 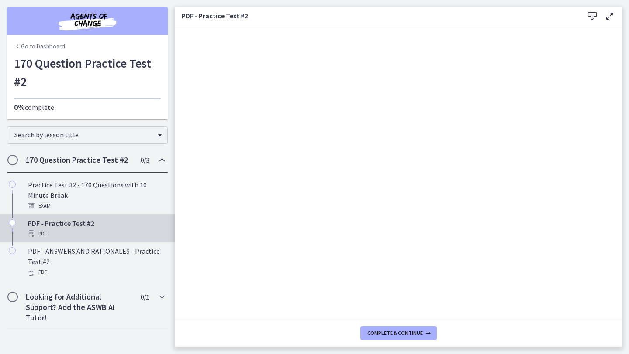 I want to click on div: Search by lesson title, so click(x=87, y=135).